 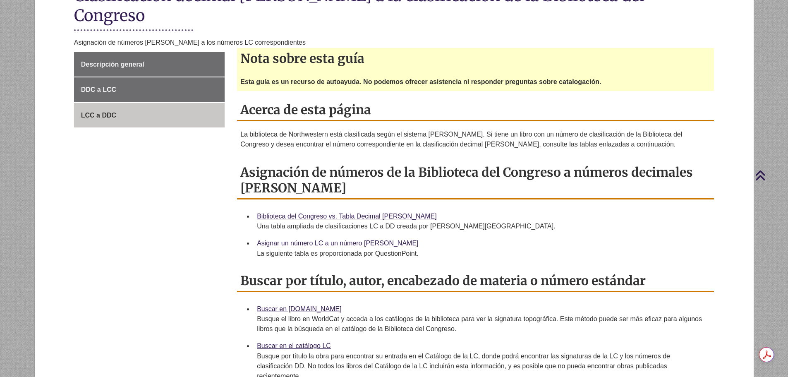 I want to click on a: Descripción general, so click(x=149, y=65).